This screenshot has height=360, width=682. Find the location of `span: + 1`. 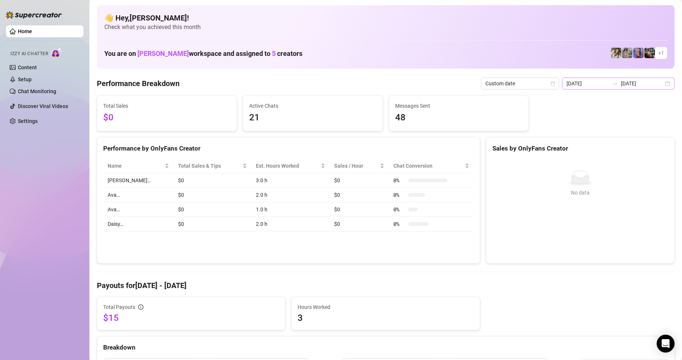

span: + 1 is located at coordinates (661, 53).